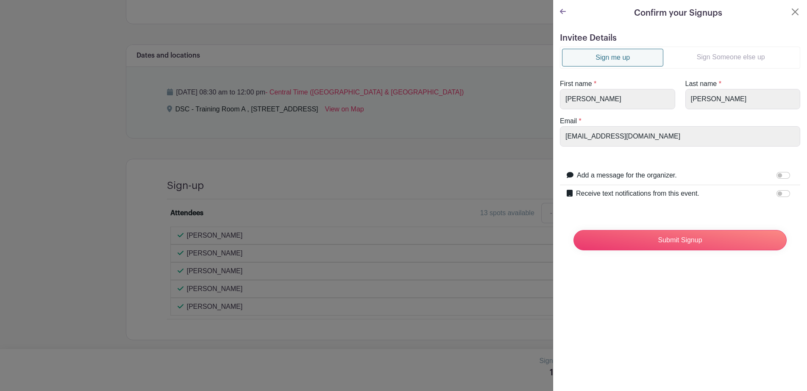  I want to click on label: Add a message for the organizer., so click(627, 175).